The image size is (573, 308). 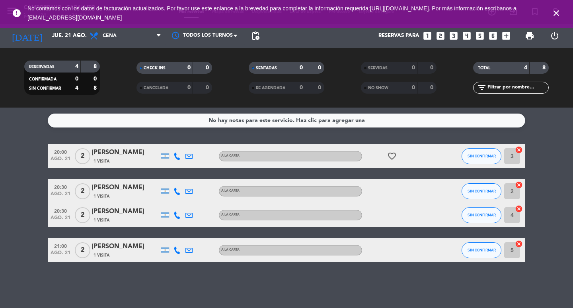 What do you see at coordinates (17, 13) in the screenshot?
I see `i: error` at bounding box center [17, 13].